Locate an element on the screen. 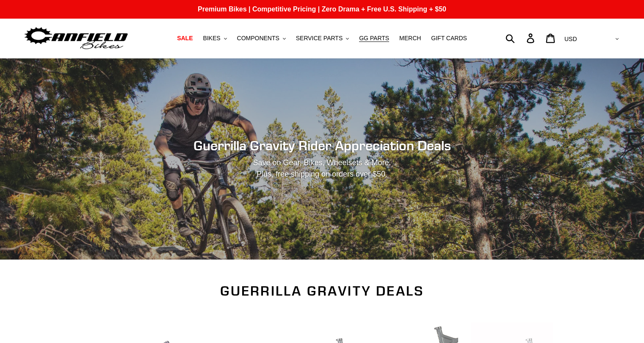  span: GIFT CARDS is located at coordinates (449, 38).